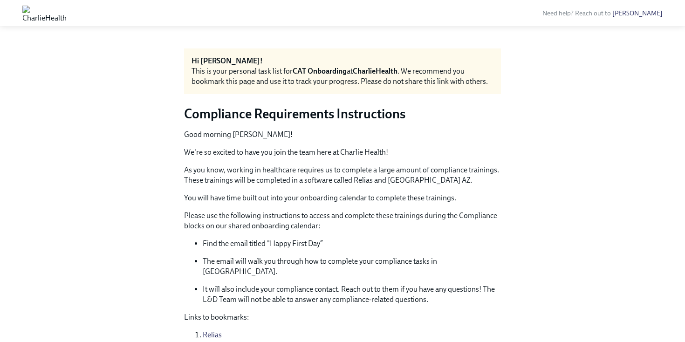 This screenshot has width=685, height=342. I want to click on p: Find the email titled "Happy First Day”, so click(352, 244).